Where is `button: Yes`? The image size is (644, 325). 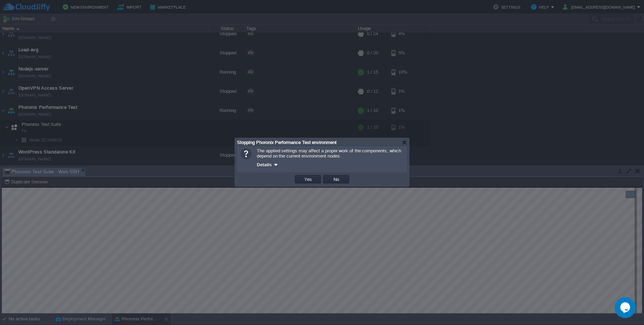
button: Yes is located at coordinates (308, 179).